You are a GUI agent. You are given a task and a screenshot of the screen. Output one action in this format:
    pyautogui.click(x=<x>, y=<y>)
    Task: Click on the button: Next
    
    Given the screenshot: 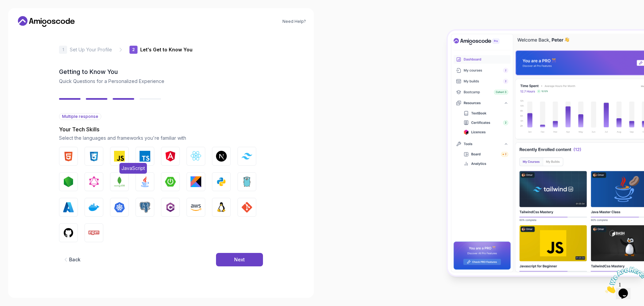 What is the action you would take?
    pyautogui.click(x=240, y=260)
    